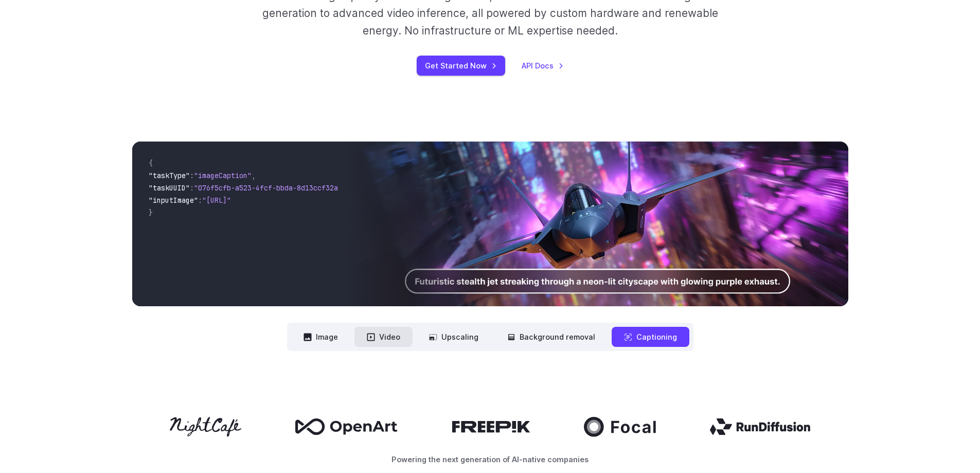 This screenshot has width=980, height=473. What do you see at coordinates (321, 337) in the screenshot?
I see `button: Image` at bounding box center [321, 337].